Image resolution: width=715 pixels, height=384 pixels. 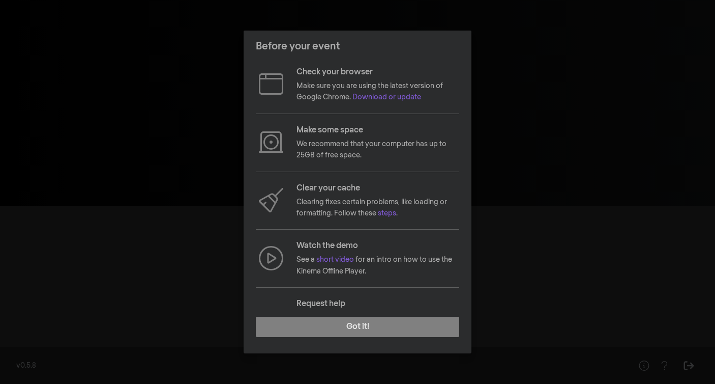 What do you see at coordinates (387, 97) in the screenshot?
I see `a: Download or update` at bounding box center [387, 97].